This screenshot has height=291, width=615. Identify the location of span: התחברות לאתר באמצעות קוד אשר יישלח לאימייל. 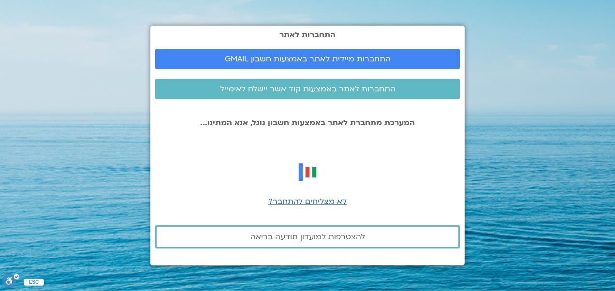
(308, 89).